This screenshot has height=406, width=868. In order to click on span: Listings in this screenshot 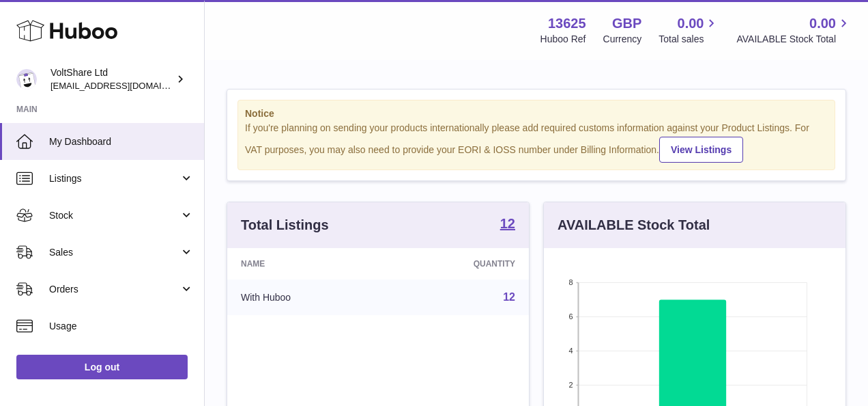, I will do `click(114, 178)`.